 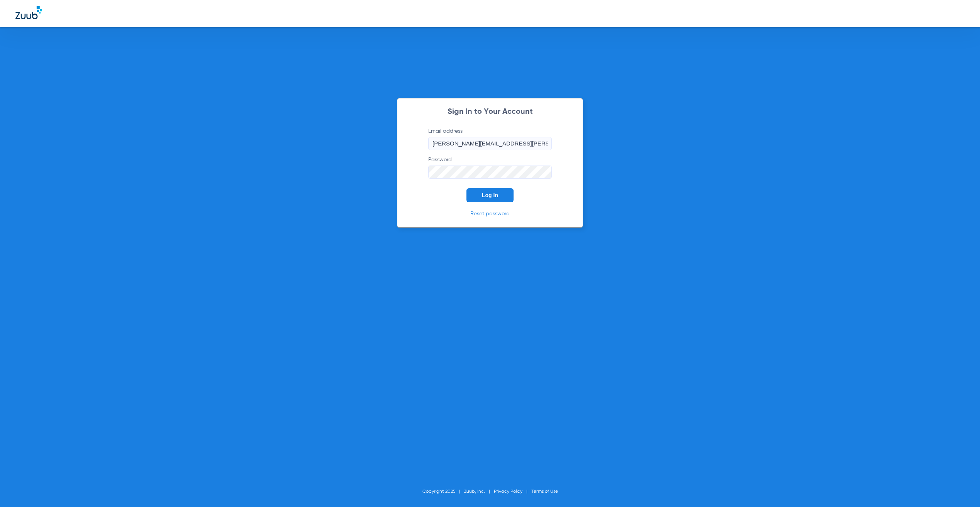 I want to click on a: Reset password, so click(x=490, y=214).